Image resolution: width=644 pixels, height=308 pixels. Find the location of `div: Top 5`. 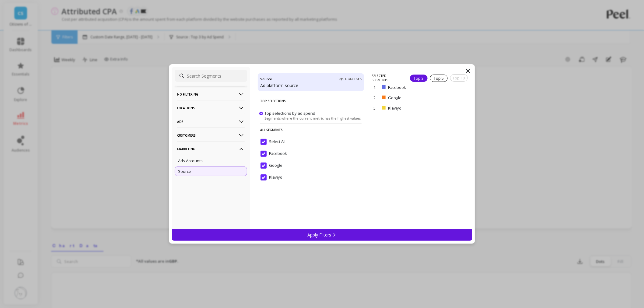

div: Top 5 is located at coordinates (439, 78).